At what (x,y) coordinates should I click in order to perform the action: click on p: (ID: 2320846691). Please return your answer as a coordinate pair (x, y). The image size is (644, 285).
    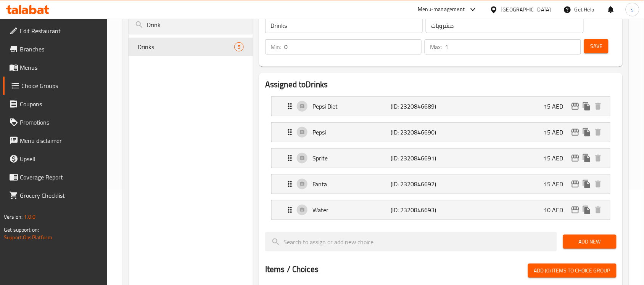
    Looking at the image, I should click on (417, 158).